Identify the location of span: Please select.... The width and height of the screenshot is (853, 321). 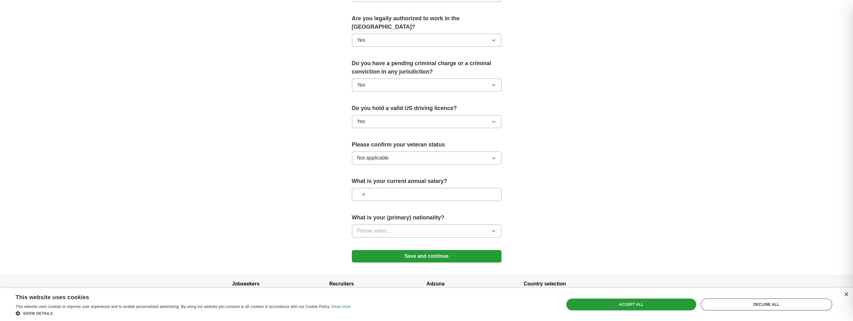
(374, 231).